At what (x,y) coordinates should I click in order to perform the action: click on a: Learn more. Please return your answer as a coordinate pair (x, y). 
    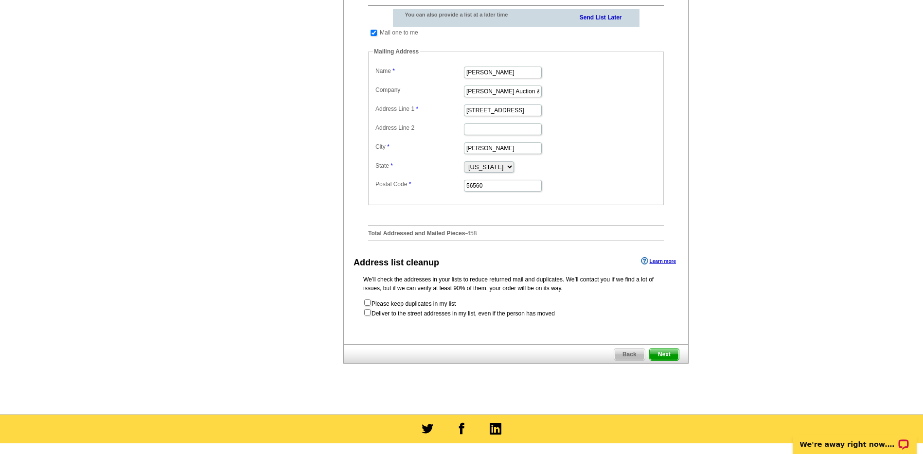
    Looking at the image, I should click on (658, 261).